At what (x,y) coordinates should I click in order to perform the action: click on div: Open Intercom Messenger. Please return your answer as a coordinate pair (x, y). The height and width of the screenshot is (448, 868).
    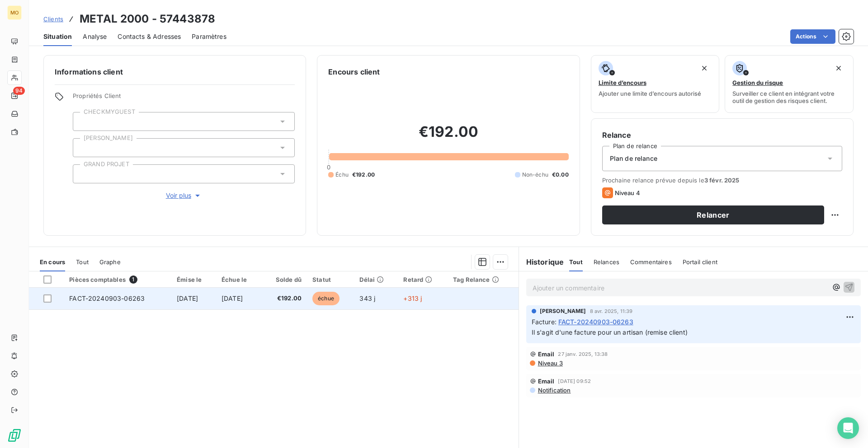
    Looking at the image, I should click on (849, 429).